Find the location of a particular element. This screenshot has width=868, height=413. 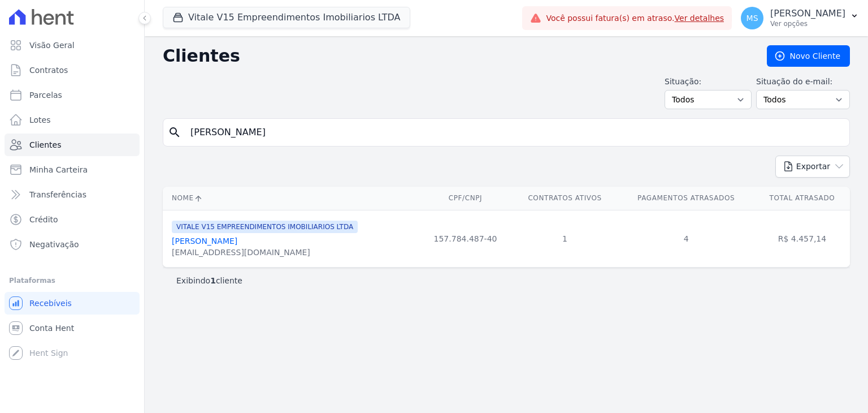

td: 4 is located at coordinates (686, 238).